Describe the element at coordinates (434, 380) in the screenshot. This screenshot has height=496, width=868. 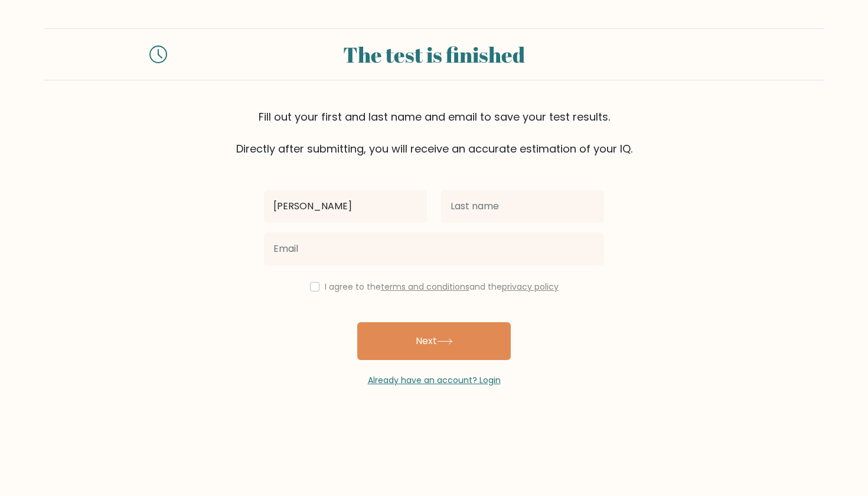
I see `a: Already have an account? Login` at that location.